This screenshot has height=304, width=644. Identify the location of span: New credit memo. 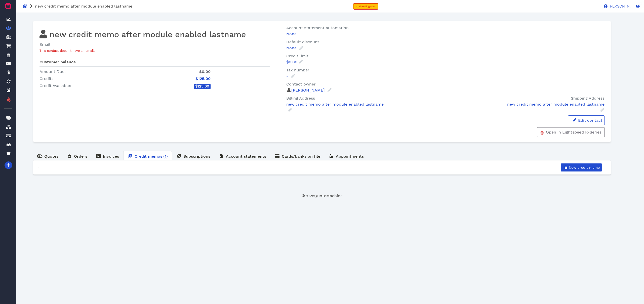
(584, 167).